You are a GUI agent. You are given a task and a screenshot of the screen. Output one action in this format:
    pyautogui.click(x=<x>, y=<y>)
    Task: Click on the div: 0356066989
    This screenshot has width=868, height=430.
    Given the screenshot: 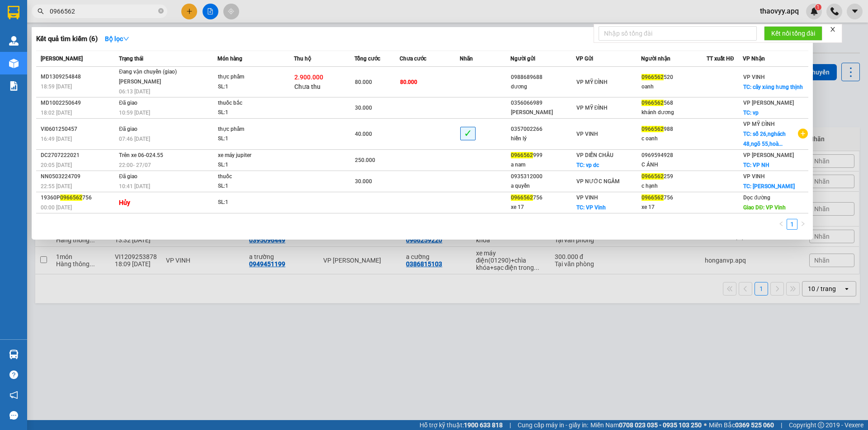 What is the action you would take?
    pyautogui.click(x=543, y=103)
    